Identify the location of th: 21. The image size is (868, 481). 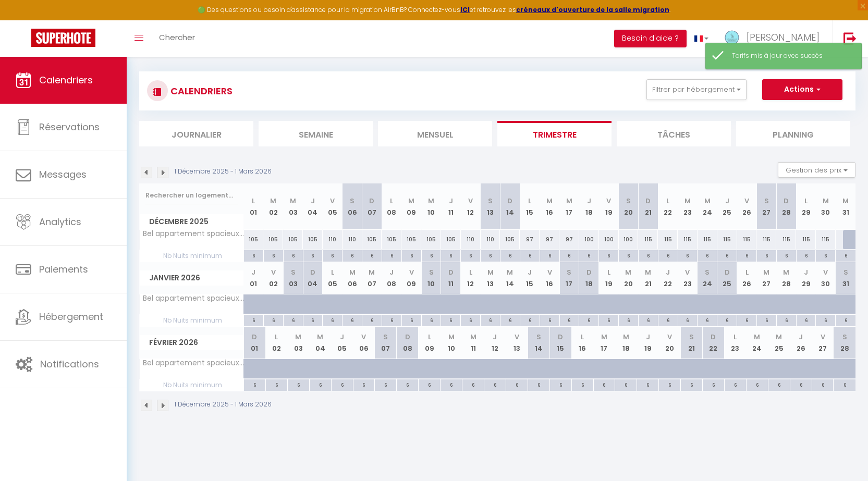
(692, 342).